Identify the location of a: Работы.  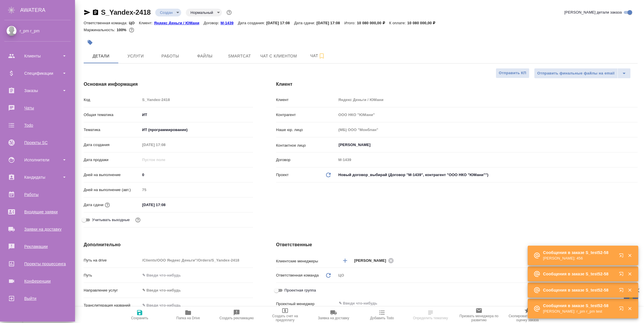
(38, 195).